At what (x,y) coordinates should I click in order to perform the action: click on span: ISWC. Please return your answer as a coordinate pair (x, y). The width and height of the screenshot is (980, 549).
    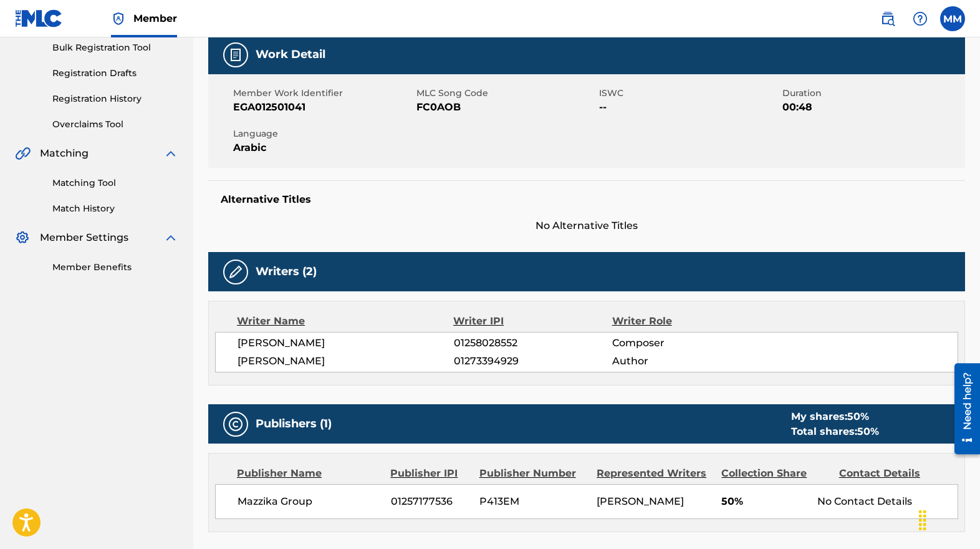
    Looking at the image, I should click on (689, 93).